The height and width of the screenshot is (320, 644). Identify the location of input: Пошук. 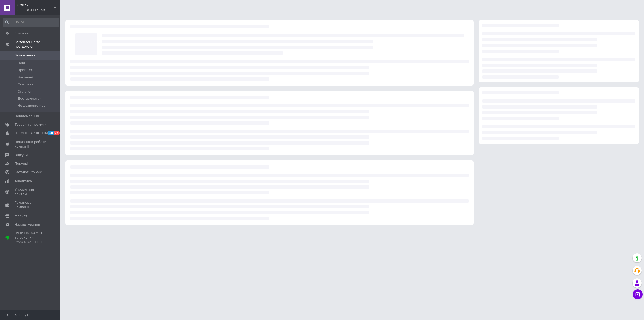
(31, 22).